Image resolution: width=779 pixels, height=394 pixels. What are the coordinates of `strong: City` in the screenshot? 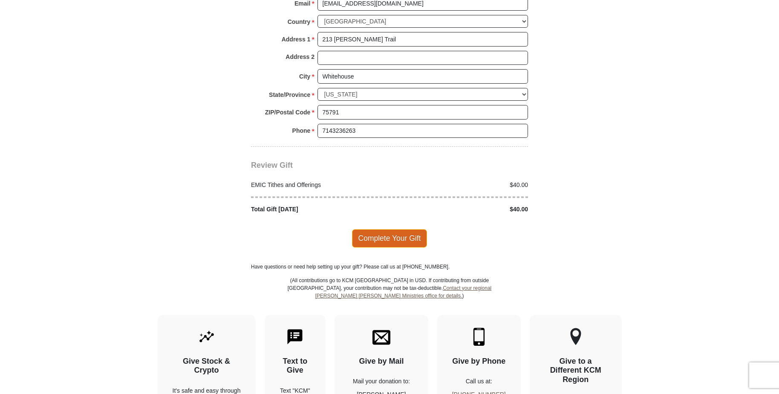 It's located at (305, 76).